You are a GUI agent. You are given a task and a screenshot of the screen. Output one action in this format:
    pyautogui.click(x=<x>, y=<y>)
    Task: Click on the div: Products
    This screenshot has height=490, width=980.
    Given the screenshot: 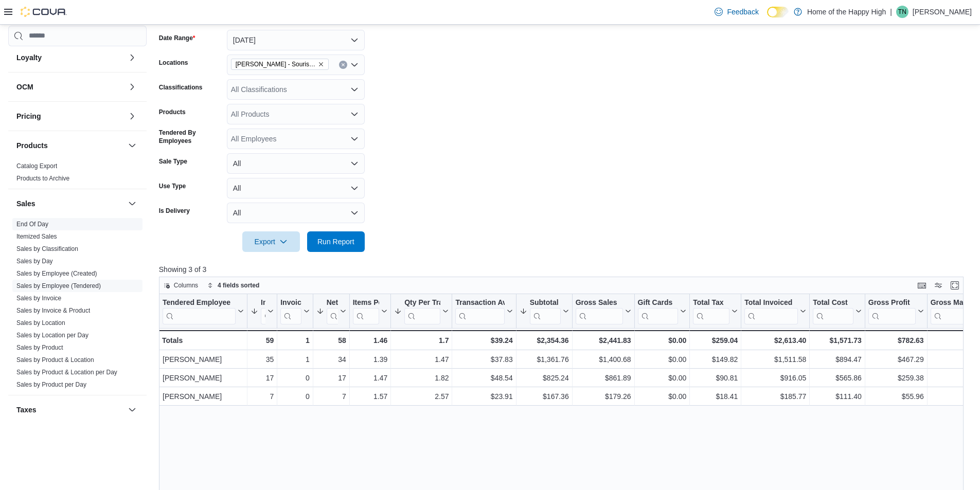 What is the action you would take?
    pyautogui.click(x=77, y=174)
    